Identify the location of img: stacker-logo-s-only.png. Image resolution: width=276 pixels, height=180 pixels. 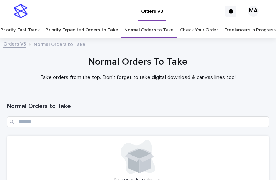
(21, 11).